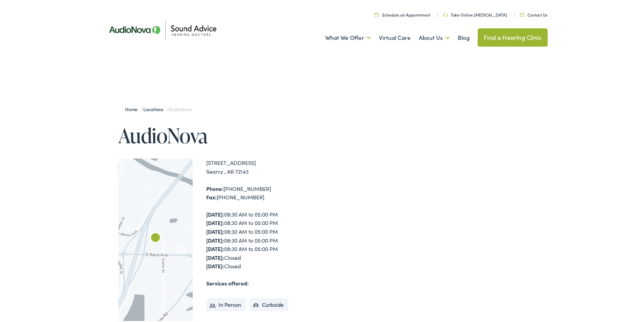  What do you see at coordinates (348, 37) in the screenshot?
I see `a: What We Offer` at bounding box center [348, 37].